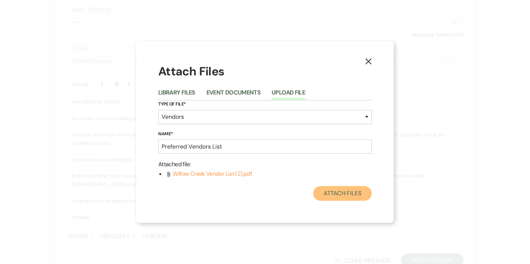 The height and width of the screenshot is (264, 530). I want to click on button: Library Files, so click(177, 95).